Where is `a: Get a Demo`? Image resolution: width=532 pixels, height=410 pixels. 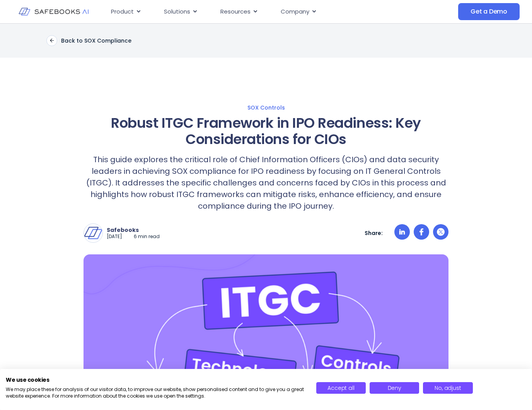
a: Get a Demo is located at coordinates (489, 12).